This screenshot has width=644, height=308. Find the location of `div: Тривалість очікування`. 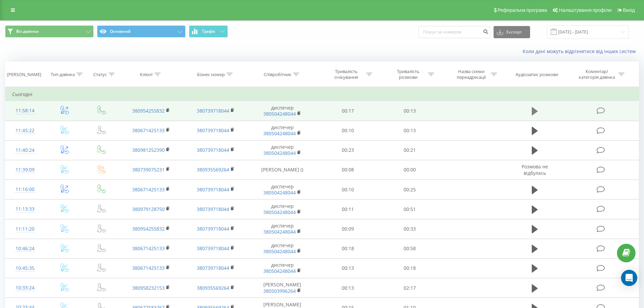

div: Тривалість очікування is located at coordinates (346, 75).